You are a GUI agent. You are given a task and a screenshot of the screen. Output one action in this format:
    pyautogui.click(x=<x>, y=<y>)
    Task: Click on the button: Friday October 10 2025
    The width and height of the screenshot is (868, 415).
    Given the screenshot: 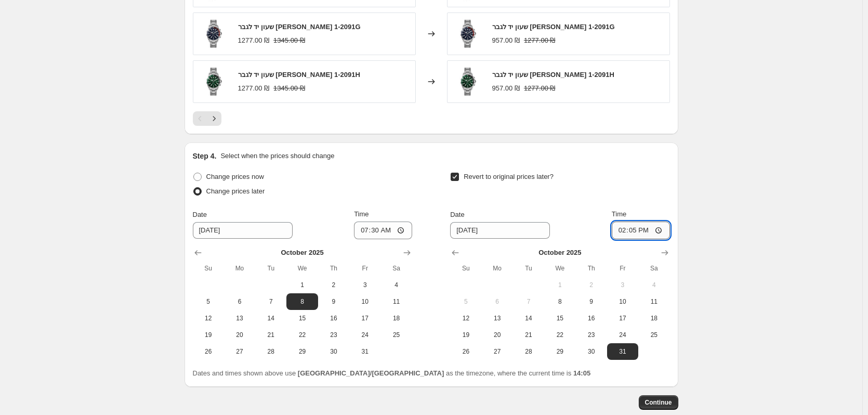 What is the action you would take?
    pyautogui.click(x=365, y=302)
    